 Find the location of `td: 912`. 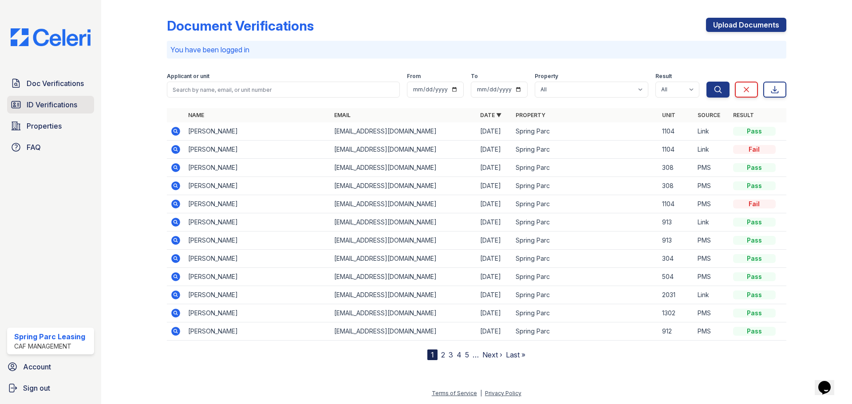

td: 912 is located at coordinates (676, 331).